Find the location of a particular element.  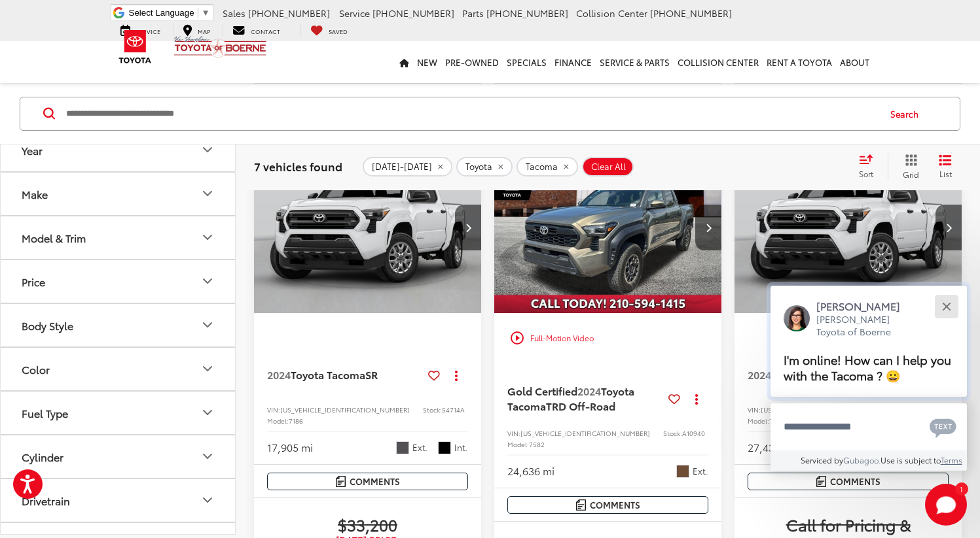

a: Contact is located at coordinates (256, 30).